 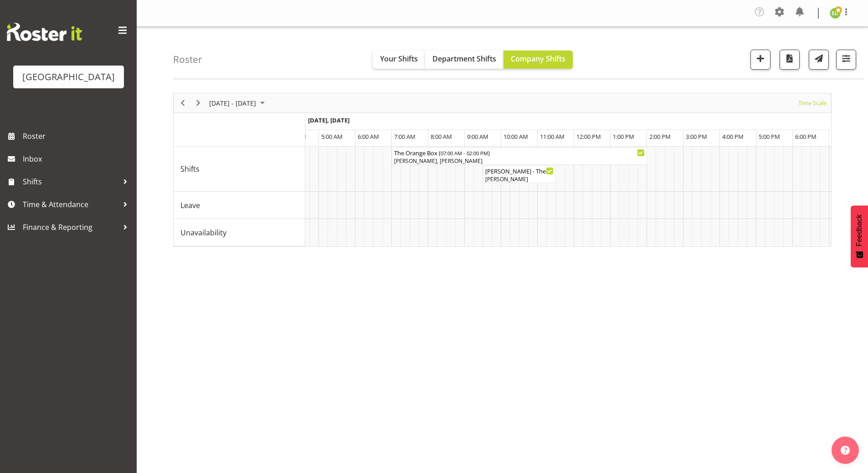 I want to click on img: emma-dowman11789.jpg, so click(x=835, y=13).